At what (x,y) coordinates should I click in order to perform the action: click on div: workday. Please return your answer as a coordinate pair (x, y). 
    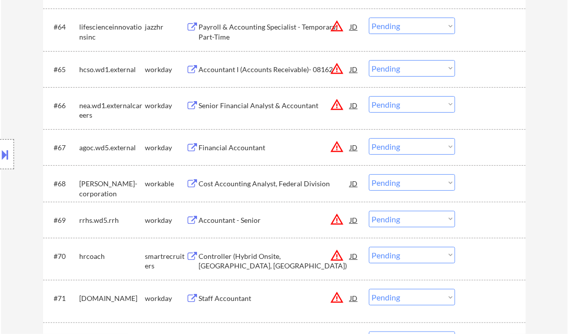
    Looking at the image, I should click on (166, 299).